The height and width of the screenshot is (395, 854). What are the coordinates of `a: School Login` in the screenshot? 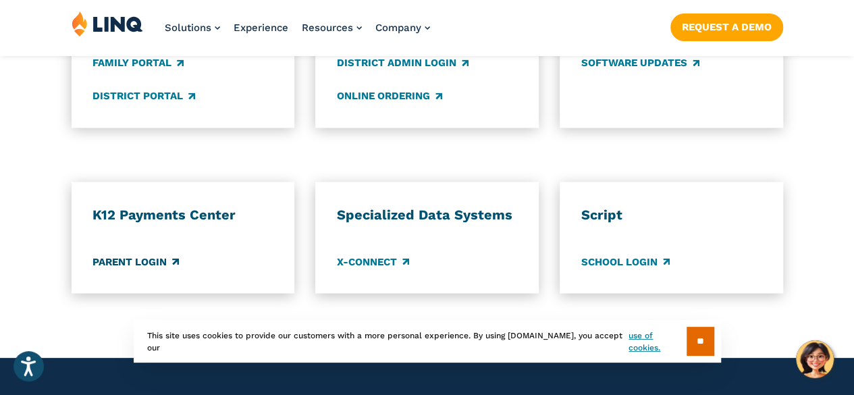 It's located at (625, 261).